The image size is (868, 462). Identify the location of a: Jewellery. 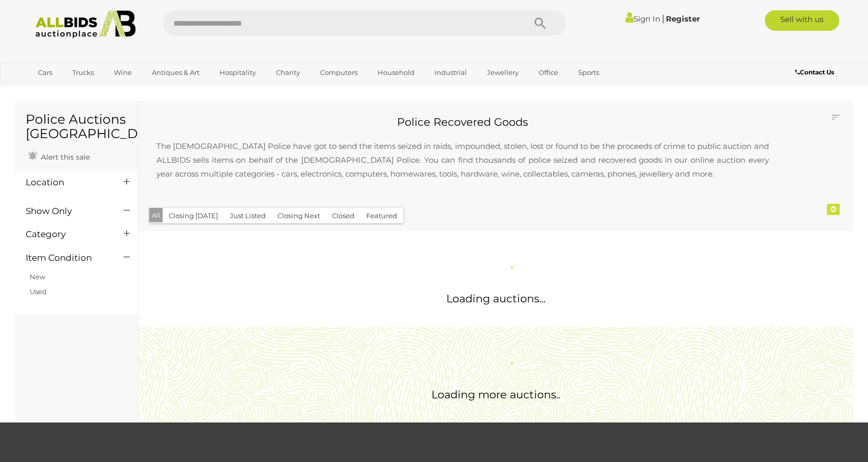
(503, 73).